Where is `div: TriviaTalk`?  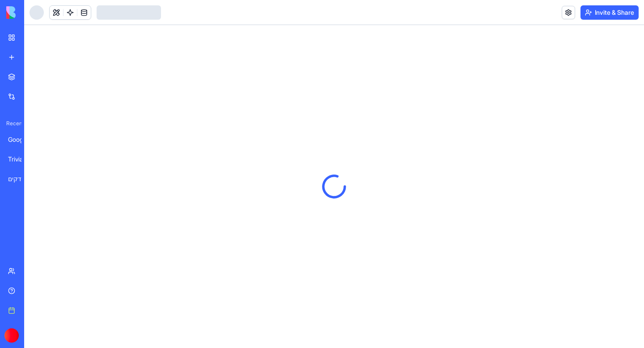 div: TriviaTalk is located at coordinates (21, 160).